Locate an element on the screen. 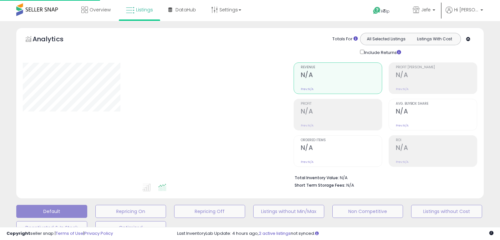 The height and width of the screenshot is (240, 500). span: Jefe is located at coordinates (426, 10).